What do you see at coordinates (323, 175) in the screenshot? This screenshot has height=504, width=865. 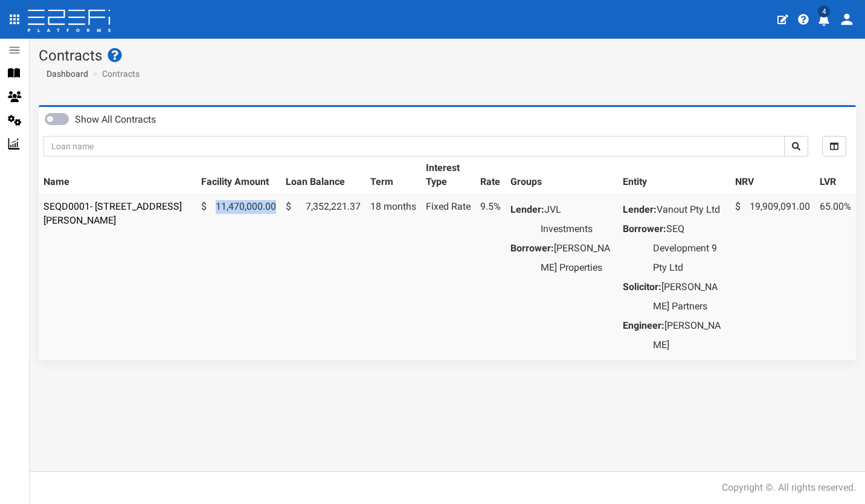 I see `th: Loan Balance` at bounding box center [323, 175].